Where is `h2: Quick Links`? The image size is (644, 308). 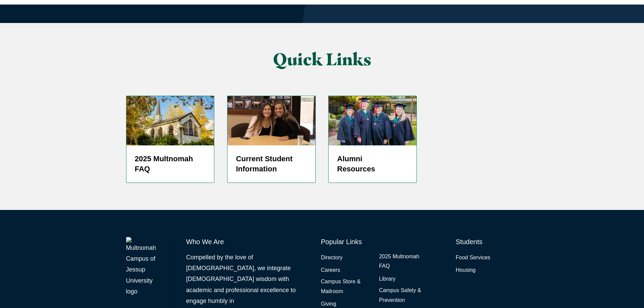 h2: Quick Links is located at coordinates (322, 59).